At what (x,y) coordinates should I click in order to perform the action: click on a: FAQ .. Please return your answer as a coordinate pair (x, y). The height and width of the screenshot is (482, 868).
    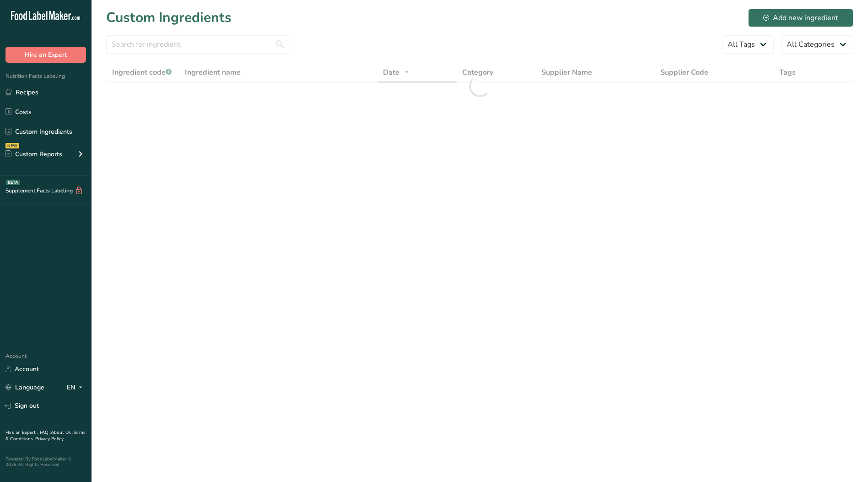
    Looking at the image, I should click on (45, 432).